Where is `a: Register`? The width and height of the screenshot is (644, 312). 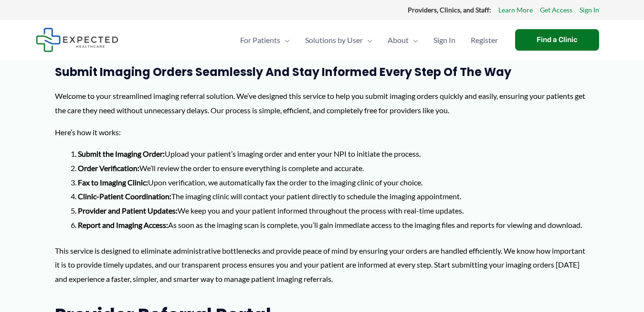 a: Register is located at coordinates (484, 40).